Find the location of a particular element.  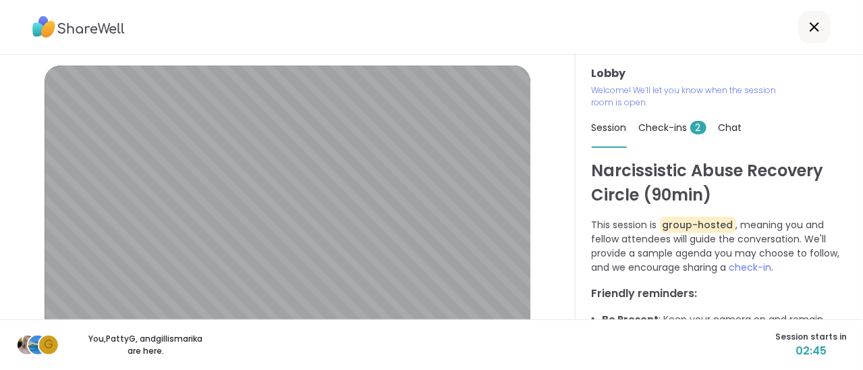

h3: Friendly reminders: is located at coordinates (719, 293).